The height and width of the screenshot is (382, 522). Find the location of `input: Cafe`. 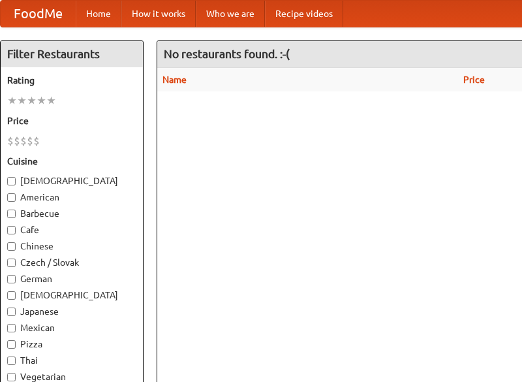

input: Cafe is located at coordinates (11, 230).